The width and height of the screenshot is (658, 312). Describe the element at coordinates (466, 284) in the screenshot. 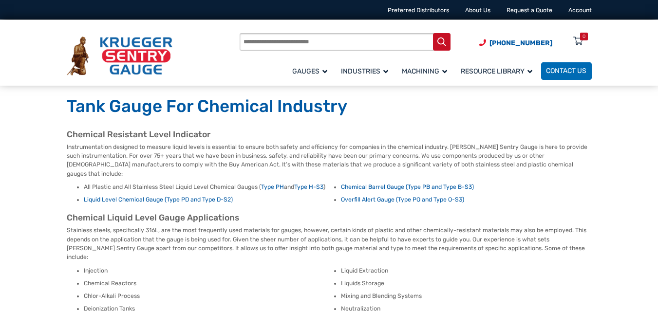

I see `li: Liquids Storage` at that location.